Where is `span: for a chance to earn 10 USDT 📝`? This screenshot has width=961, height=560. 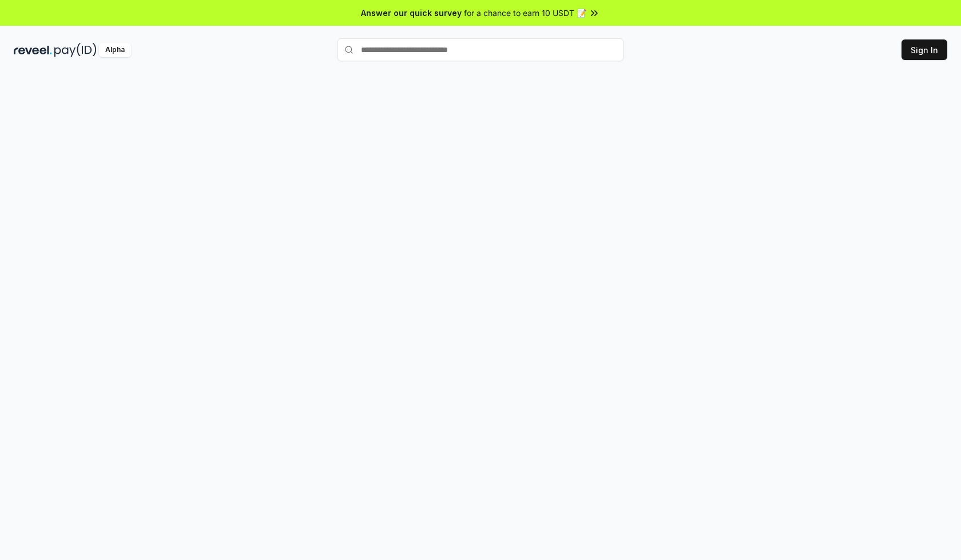
span: for a chance to earn 10 USDT 📝 is located at coordinates (525, 13).